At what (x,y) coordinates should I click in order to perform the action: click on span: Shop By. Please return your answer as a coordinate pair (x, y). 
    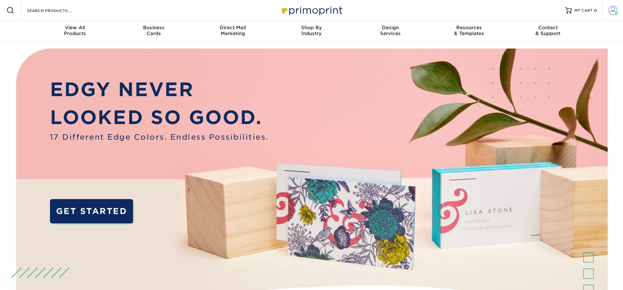
    Looking at the image, I should click on (312, 28).